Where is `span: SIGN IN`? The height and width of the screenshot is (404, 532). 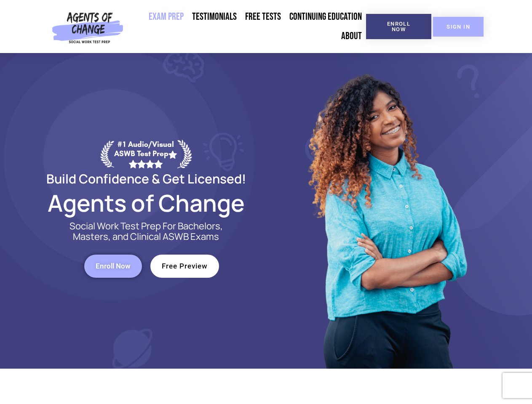 span: SIGN IN is located at coordinates (458, 27).